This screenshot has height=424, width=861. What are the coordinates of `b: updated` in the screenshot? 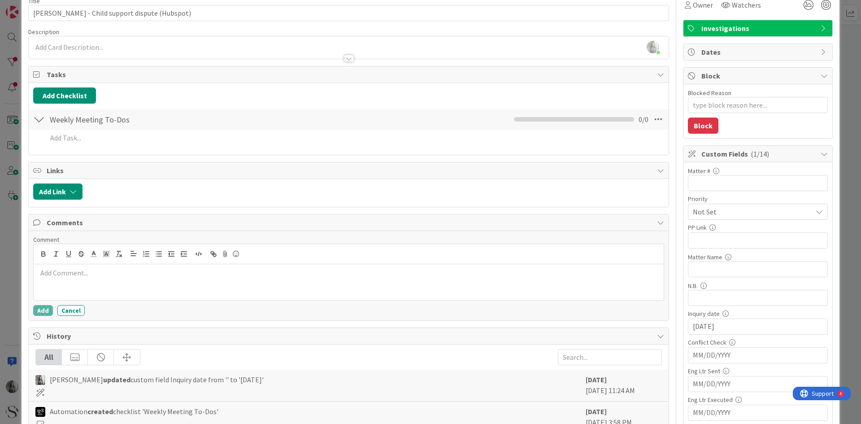 It's located at (117, 379).